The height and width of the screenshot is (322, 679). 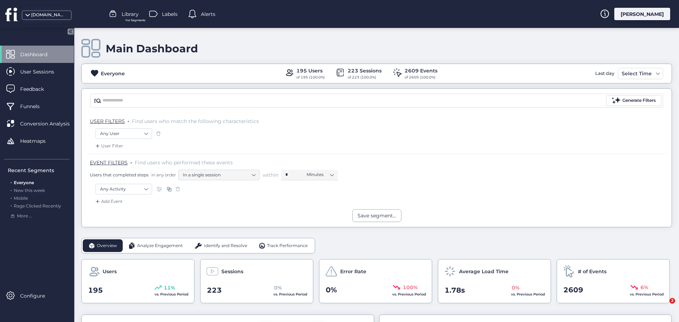 I want to click on span: Labels, so click(x=170, y=14).